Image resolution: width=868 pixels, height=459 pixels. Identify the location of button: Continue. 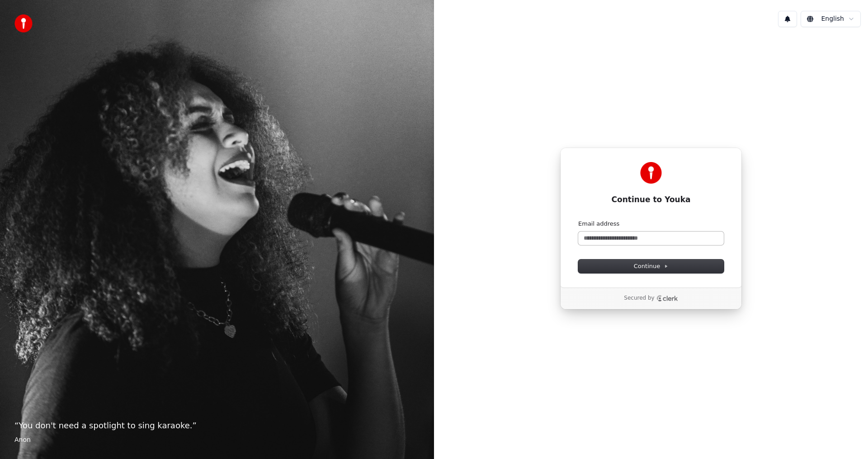
(651, 266).